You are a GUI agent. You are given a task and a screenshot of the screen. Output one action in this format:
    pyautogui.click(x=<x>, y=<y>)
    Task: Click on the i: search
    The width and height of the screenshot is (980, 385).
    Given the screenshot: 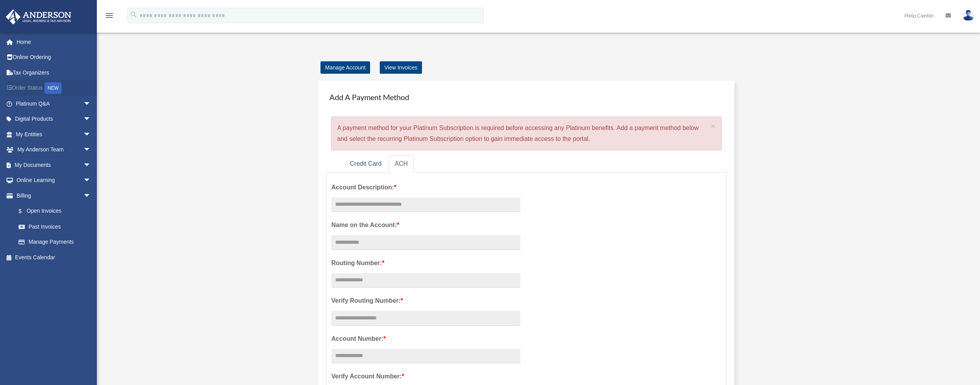 What is the action you would take?
    pyautogui.click(x=133, y=15)
    